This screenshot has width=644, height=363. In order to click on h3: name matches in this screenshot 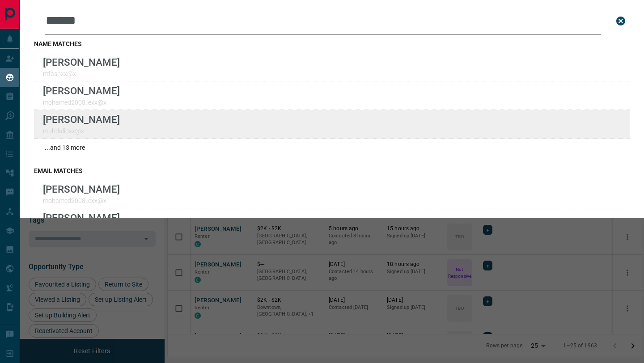, I will do `click(332, 44)`.